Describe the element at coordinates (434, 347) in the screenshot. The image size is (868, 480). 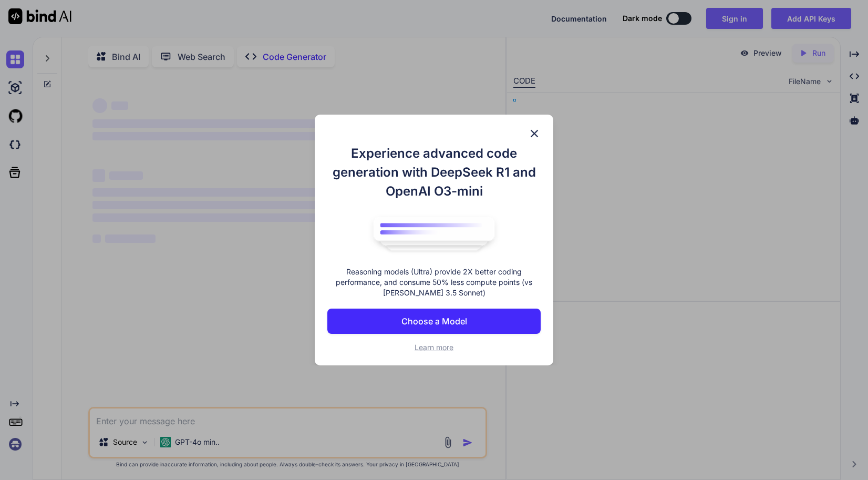
I see `span: Learn more` at that location.